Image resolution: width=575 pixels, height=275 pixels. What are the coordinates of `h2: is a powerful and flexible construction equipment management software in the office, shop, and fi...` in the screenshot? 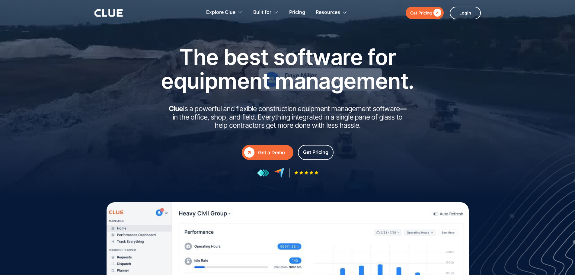 It's located at (288, 117).